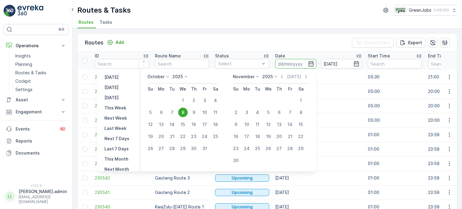 The image size is (462, 209). I want to click on th: Thursday, so click(194, 89).